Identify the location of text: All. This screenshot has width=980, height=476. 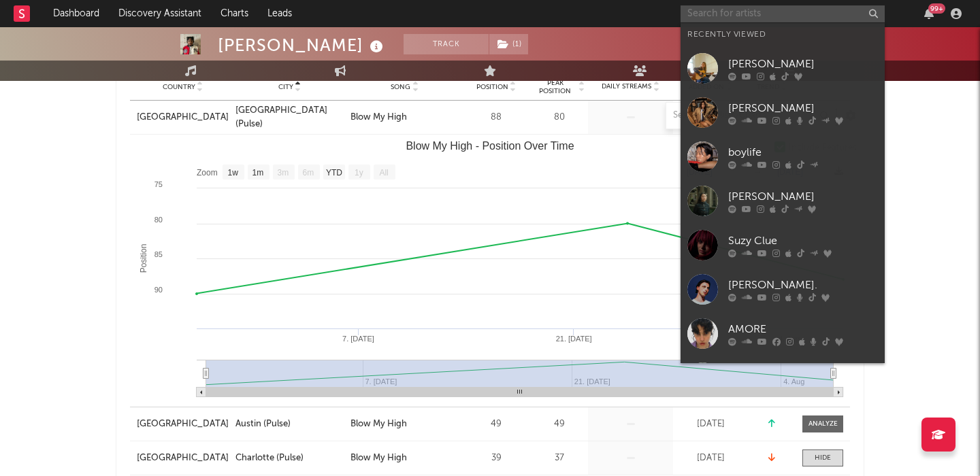
(383, 173).